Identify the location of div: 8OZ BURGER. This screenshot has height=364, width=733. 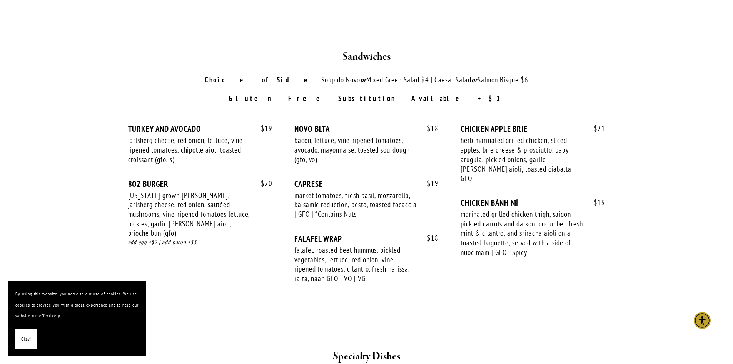
(200, 184).